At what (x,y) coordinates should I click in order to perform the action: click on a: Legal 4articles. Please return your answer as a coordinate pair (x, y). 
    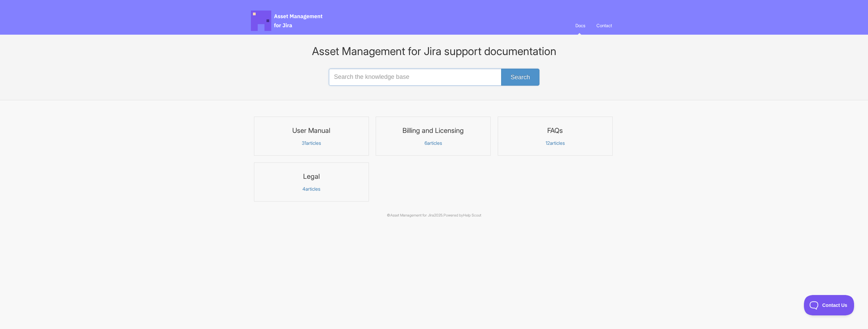
    Looking at the image, I should click on (311, 182).